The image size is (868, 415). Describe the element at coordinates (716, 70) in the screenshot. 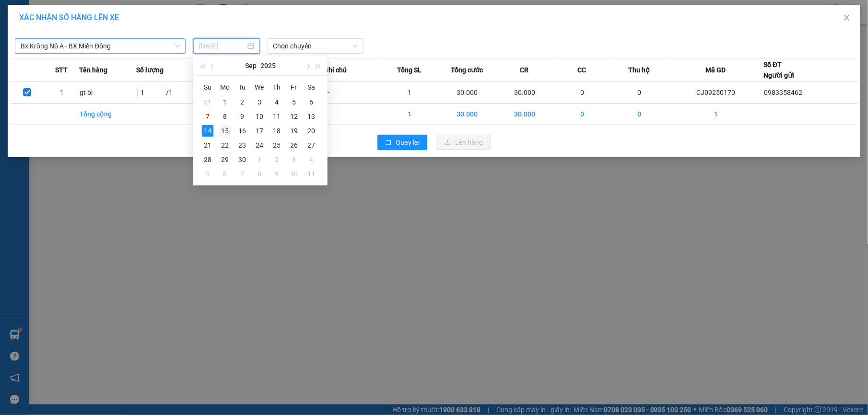

I see `span: Mã GD` at that location.